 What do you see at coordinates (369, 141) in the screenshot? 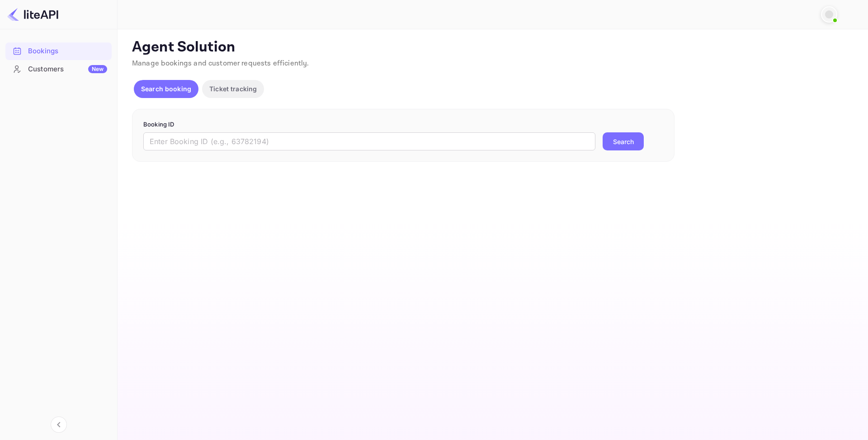
I see `input: Enter Booking ID (e.g., 63782194)` at bounding box center [369, 141].